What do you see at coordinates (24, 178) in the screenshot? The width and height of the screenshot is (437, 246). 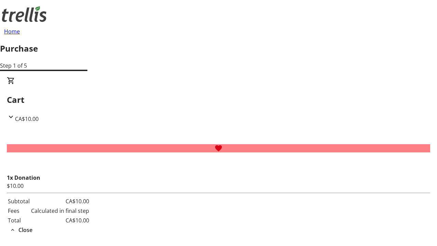 I see `strong: 1x Donation` at bounding box center [24, 178].